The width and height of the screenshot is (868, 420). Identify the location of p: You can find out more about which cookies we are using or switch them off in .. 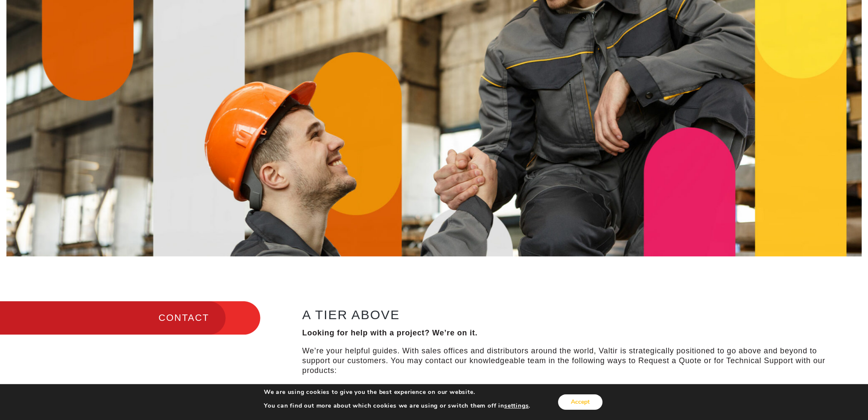
(398, 405).